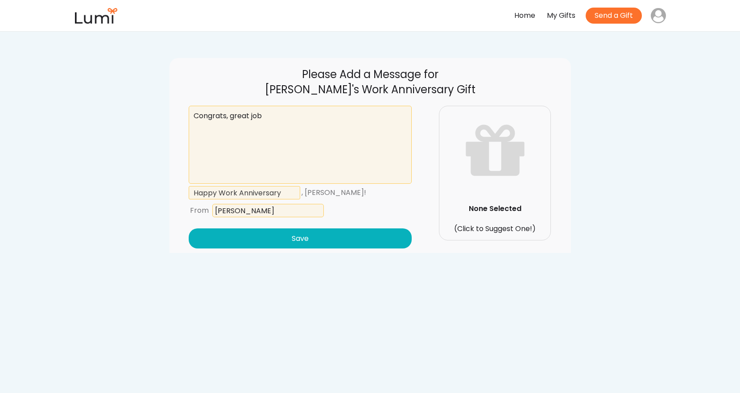  Describe the element at coordinates (495, 209) in the screenshot. I see `div: None Selected` at that location.